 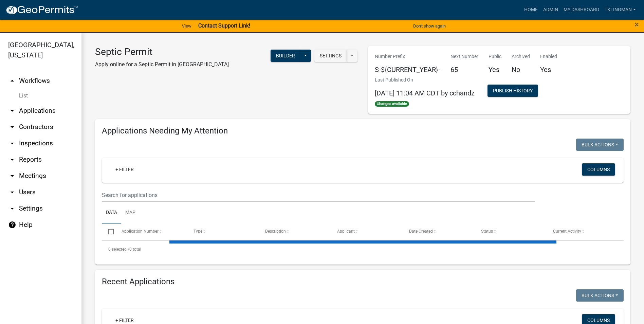 What do you see at coordinates (363, 249) in the screenshot?
I see `div: 0 total` at bounding box center [363, 249].